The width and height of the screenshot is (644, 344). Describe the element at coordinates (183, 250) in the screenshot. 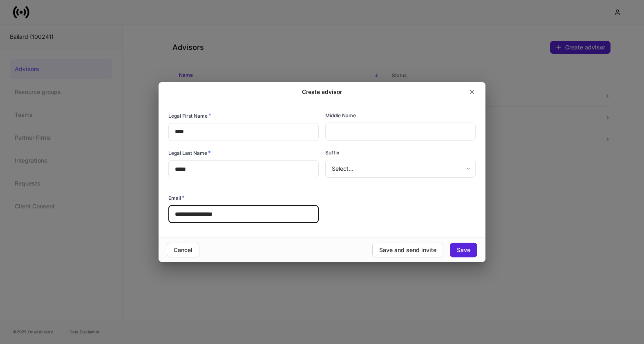

I see `div: Cancel` at that location.